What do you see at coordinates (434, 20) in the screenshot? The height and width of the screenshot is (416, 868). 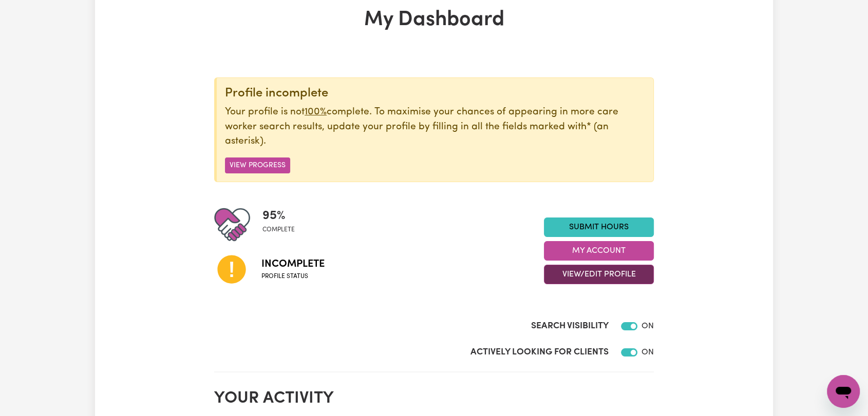 I see `h1: My Dashboard` at bounding box center [434, 20].